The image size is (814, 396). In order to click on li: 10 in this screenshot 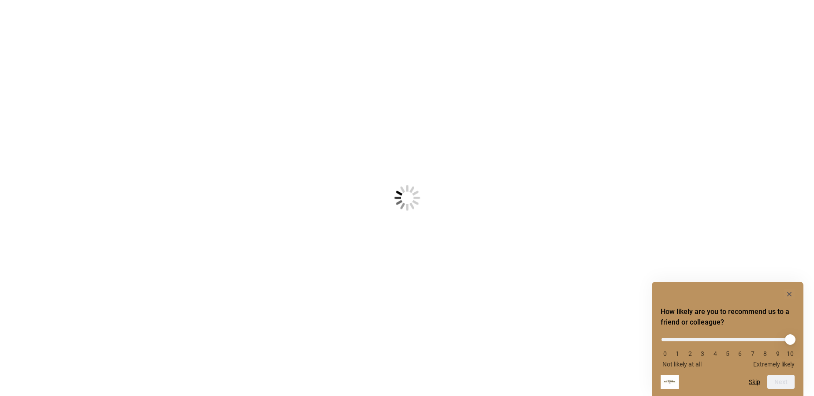, I will do `click(790, 353)`.